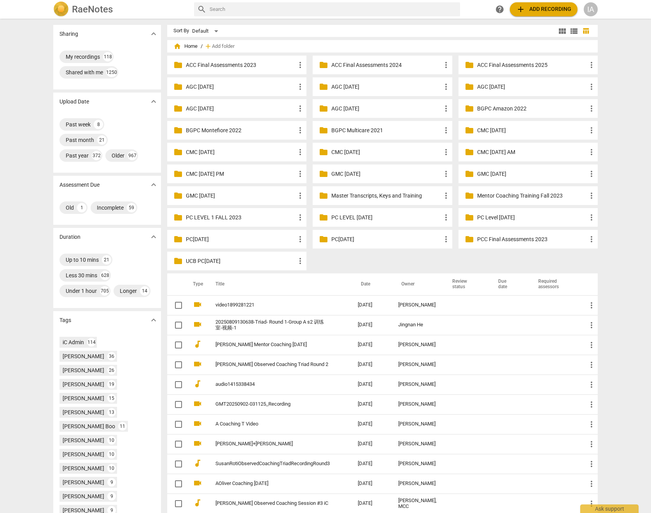 The height and width of the screenshot is (513, 651). Describe the element at coordinates (181, 31) in the screenshot. I see `div: Sort By` at that location.